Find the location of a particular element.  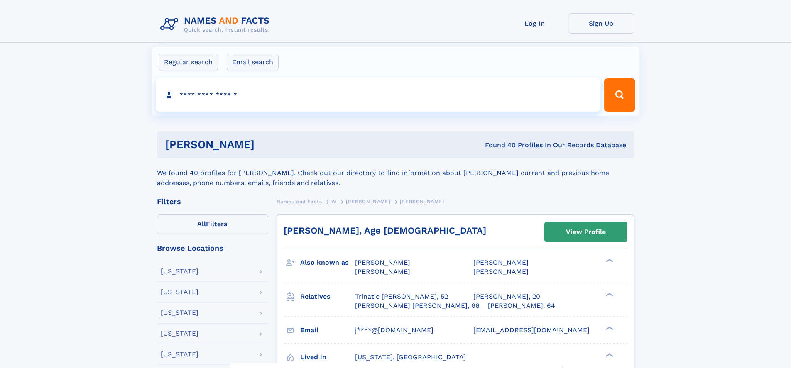

a: Names and Facts is located at coordinates (299, 201).